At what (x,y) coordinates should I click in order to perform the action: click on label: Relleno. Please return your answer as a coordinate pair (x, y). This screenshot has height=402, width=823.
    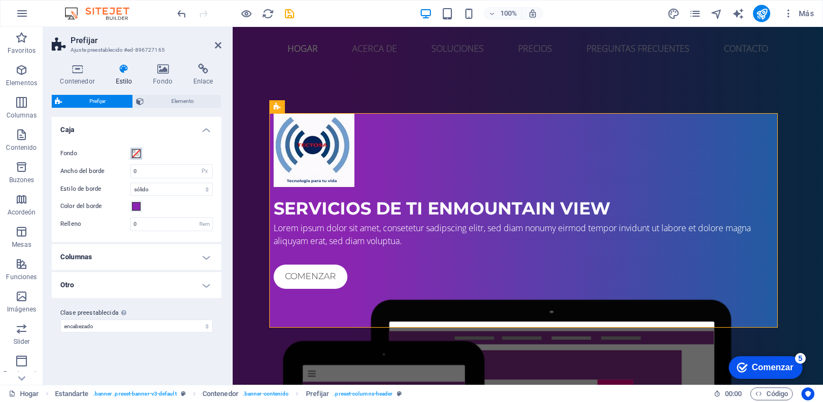
    Looking at the image, I should click on (95, 224).